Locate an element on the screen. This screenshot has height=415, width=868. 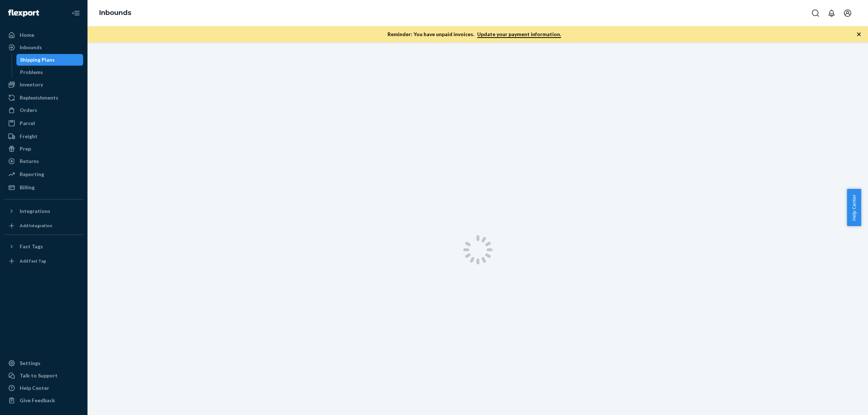
a: Settings is located at coordinates (44, 363).